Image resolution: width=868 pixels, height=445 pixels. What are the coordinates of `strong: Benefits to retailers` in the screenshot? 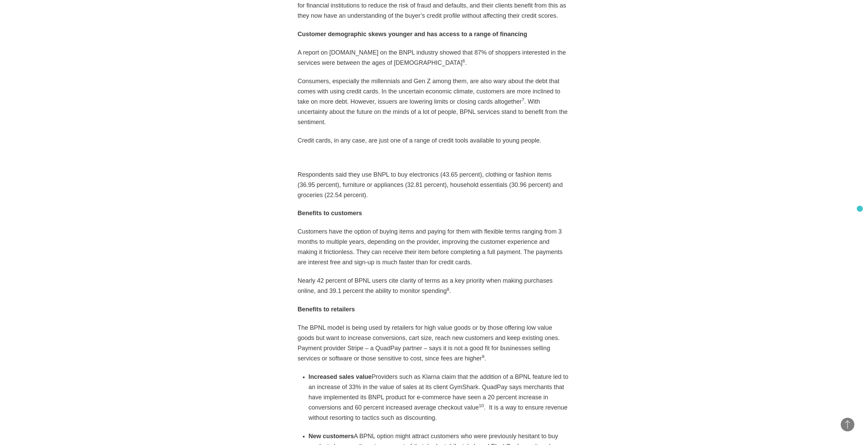 It's located at (326, 309).